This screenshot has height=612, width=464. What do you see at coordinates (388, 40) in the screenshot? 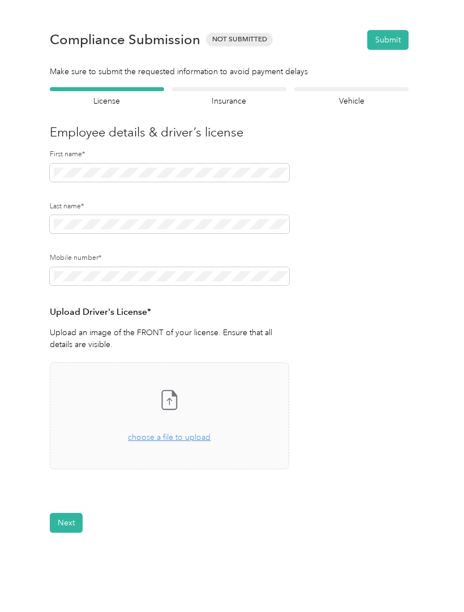
I see `button: Submit` at bounding box center [388, 40].